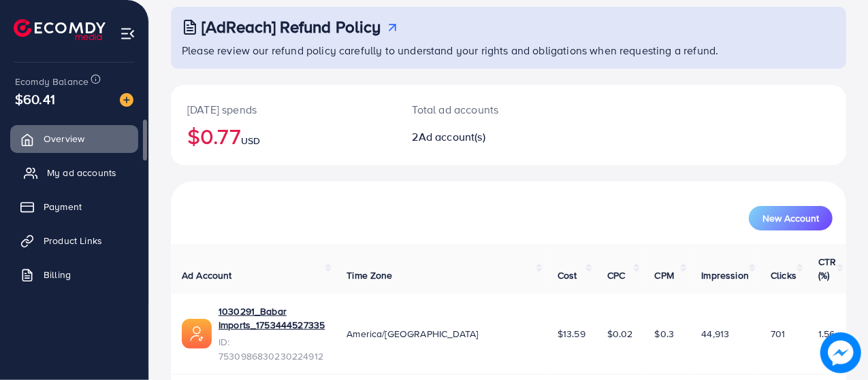  I want to click on span: Clicks, so click(783, 275).